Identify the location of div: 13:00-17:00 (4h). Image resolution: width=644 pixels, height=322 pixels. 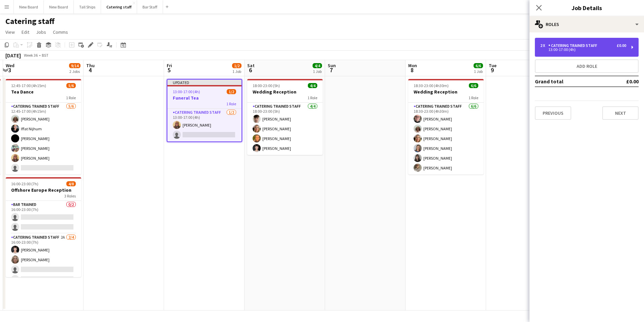
(583, 50).